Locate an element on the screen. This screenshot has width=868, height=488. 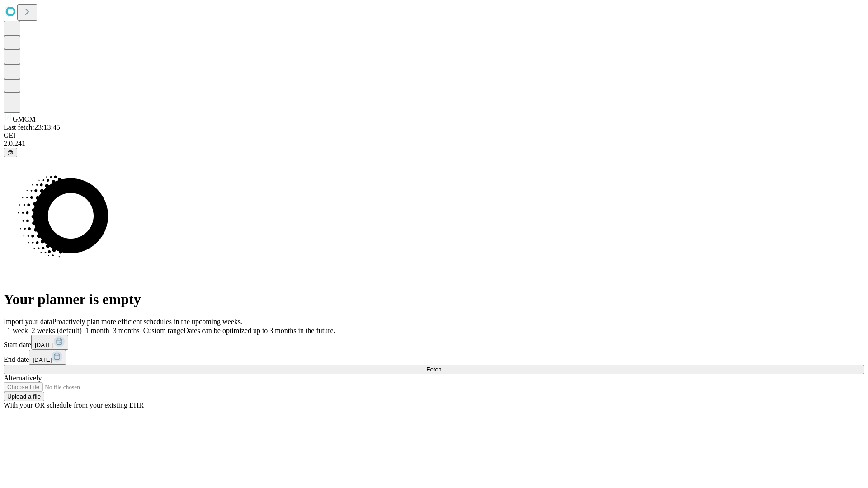
h1: Your planner is empty is located at coordinates (434, 299).